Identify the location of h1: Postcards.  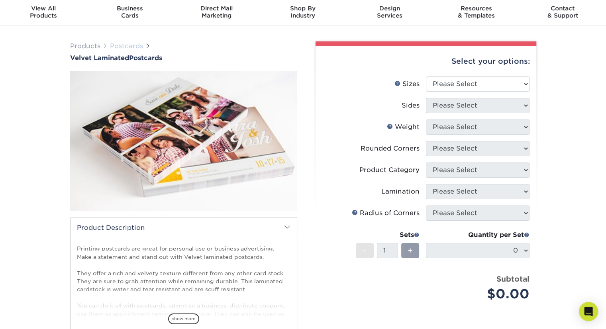
(184, 58).